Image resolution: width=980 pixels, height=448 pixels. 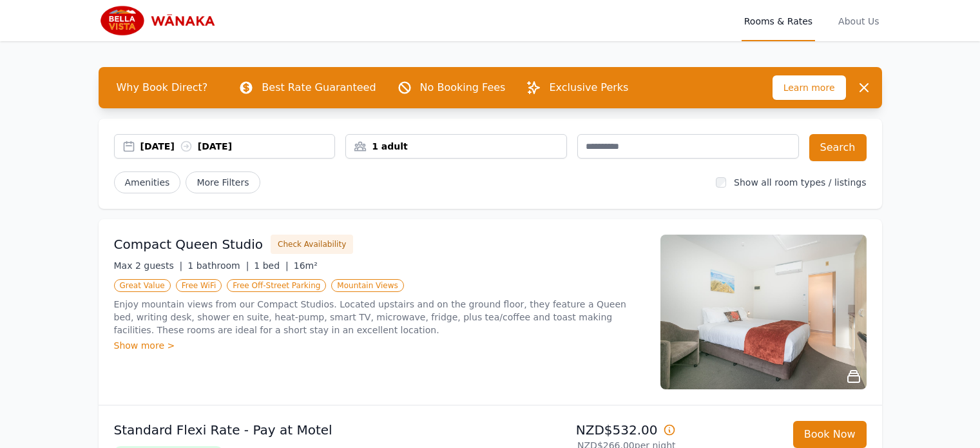 What do you see at coordinates (830, 434) in the screenshot?
I see `button: Book Now` at bounding box center [830, 434].